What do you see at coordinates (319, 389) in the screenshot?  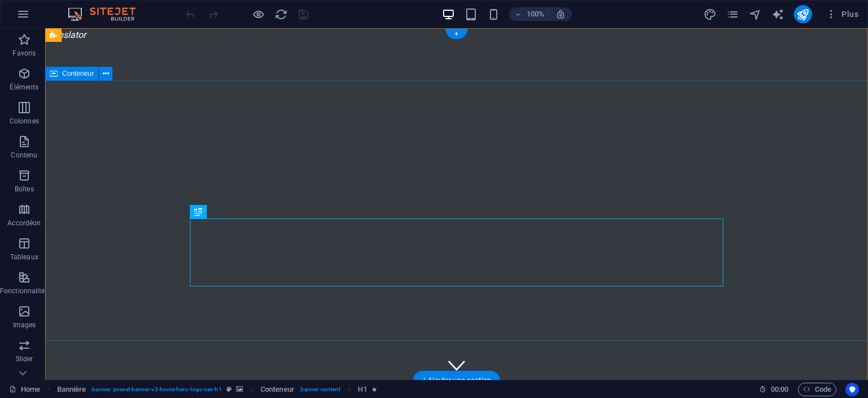 I see `span: . banner-content` at bounding box center [319, 389].